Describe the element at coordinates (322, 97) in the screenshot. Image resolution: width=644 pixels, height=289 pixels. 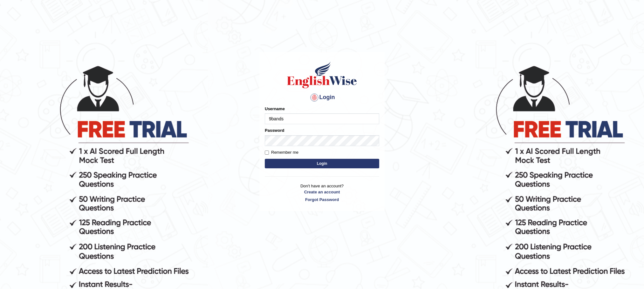
I see `h4: Login` at that location.